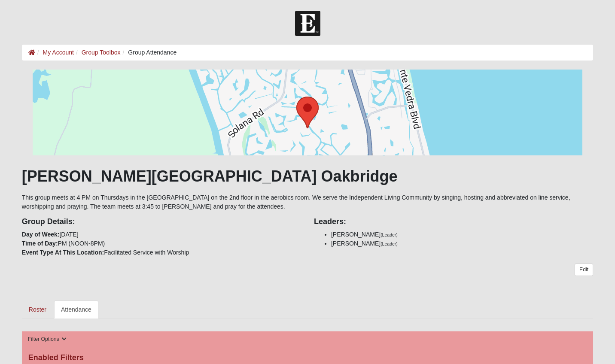  Describe the element at coordinates (192, 357) in the screenshot. I see `a: Web cache enabled` at that location.